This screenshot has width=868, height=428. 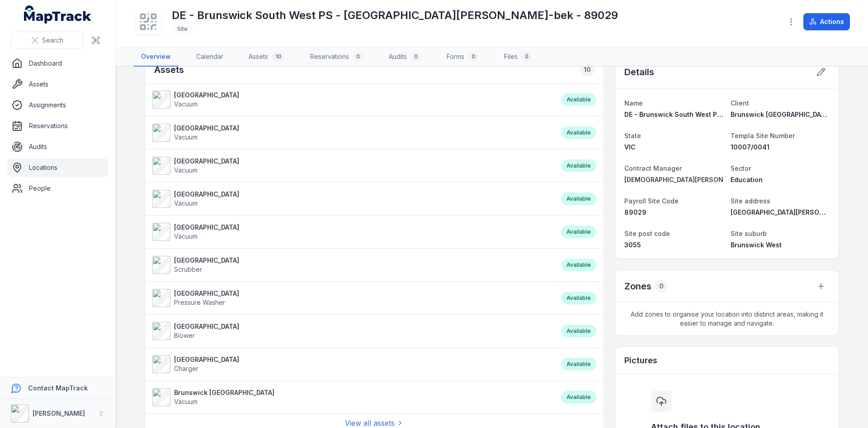 What do you see at coordinates (47, 41) in the screenshot?
I see `button: Search` at bounding box center [47, 41].